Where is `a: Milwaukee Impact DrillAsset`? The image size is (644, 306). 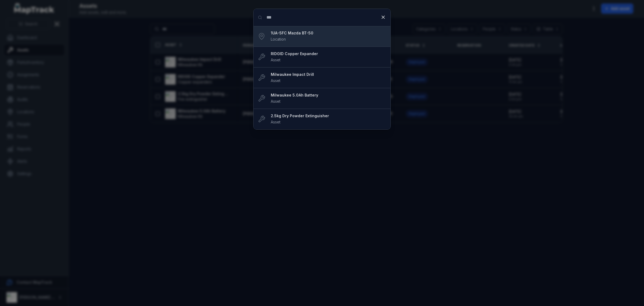 a: Milwaukee Impact DrillAsset is located at coordinates (328, 78).